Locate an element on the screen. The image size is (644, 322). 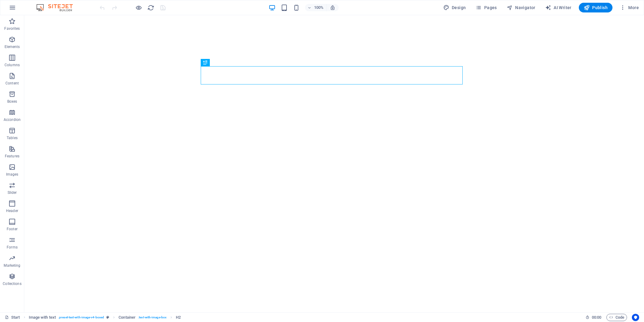
span: . preset-text-with-image-v4-boxed is located at coordinates (81, 317).